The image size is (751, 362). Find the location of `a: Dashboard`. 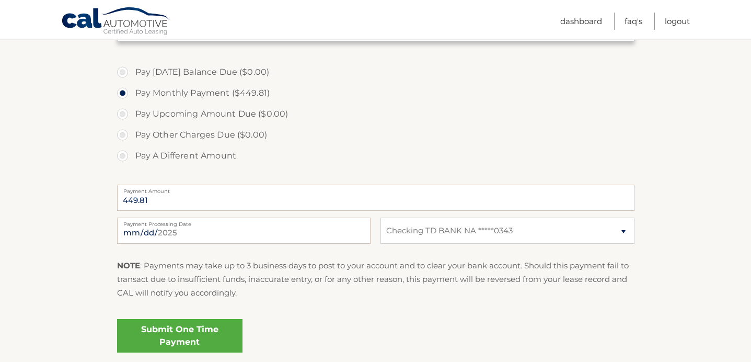

a: Dashboard is located at coordinates (581, 21).